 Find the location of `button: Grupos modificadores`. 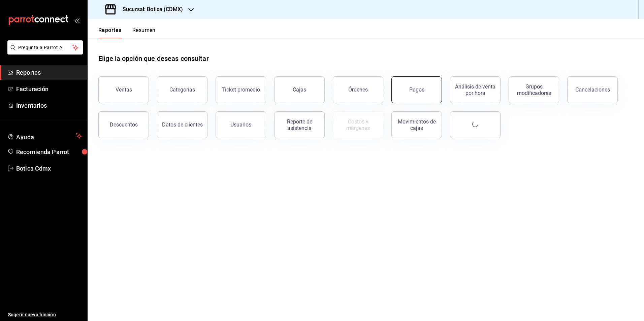

button: Grupos modificadores is located at coordinates (534, 90).